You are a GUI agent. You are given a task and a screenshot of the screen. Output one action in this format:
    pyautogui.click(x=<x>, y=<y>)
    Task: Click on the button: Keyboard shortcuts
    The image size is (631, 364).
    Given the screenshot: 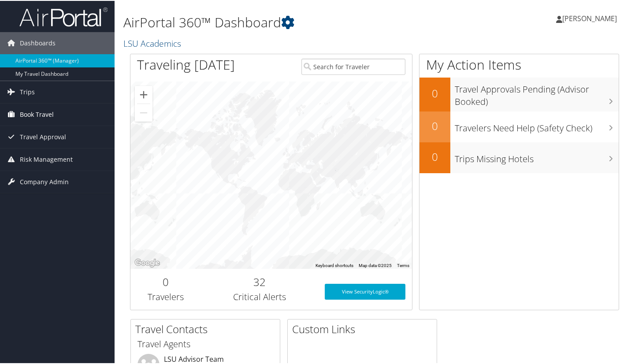 What is the action you would take?
    pyautogui.click(x=335, y=264)
    